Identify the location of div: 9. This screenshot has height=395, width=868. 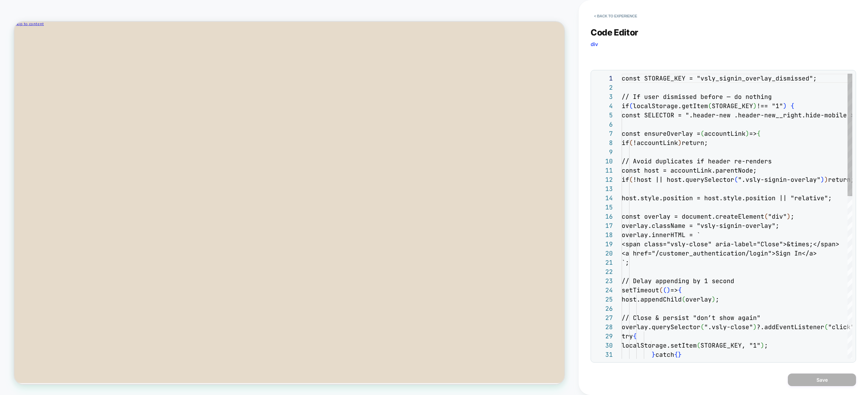
(604, 152).